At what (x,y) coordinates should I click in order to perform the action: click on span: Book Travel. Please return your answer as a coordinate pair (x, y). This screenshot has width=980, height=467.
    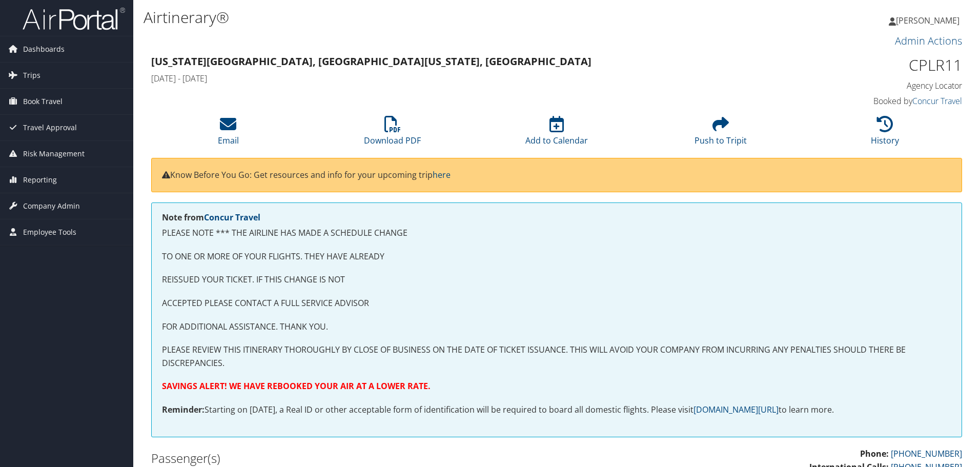
    Looking at the image, I should click on (43, 101).